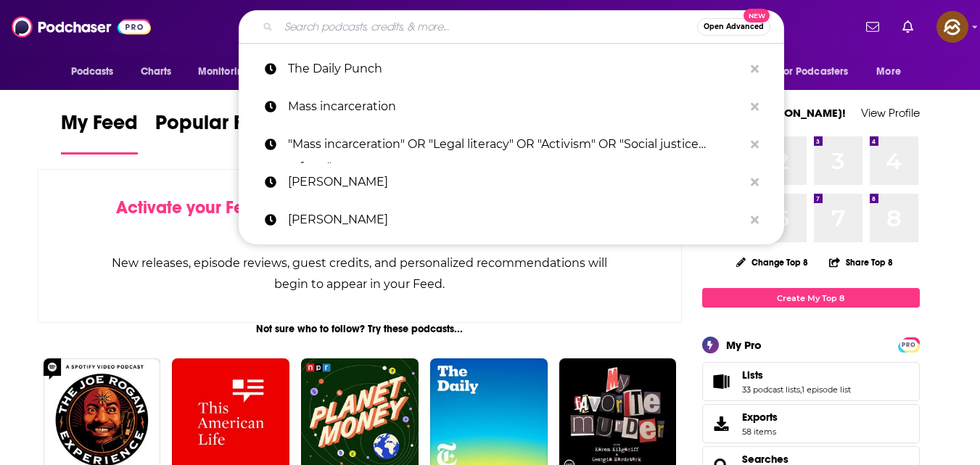  Describe the element at coordinates (81, 27) in the screenshot. I see `img: Podchaser - Follow, Share and Rate Podcasts` at that location.